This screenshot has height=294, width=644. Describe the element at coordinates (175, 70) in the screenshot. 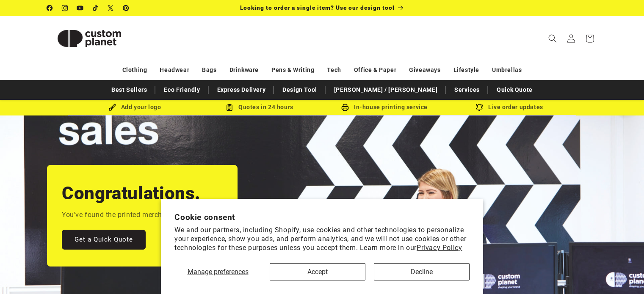

I see `a: Headwear` at that location.